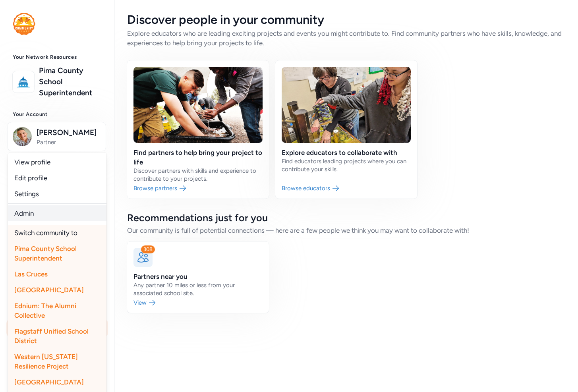 This screenshot has height=392, width=578. I want to click on a: Respond to Invites, so click(57, 191).